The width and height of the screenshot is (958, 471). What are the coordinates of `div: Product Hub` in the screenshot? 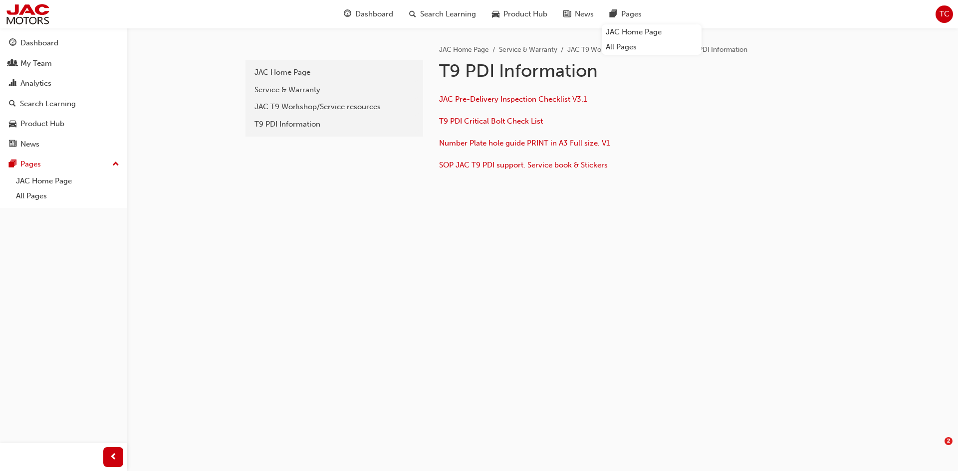 It's located at (42, 124).